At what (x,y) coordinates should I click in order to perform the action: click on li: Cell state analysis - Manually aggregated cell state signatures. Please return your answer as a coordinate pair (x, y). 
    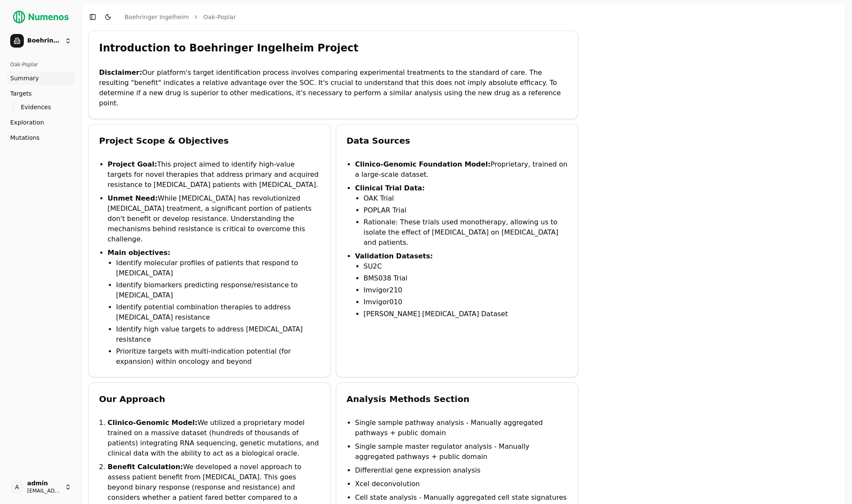
    Looking at the image, I should click on (461, 498).